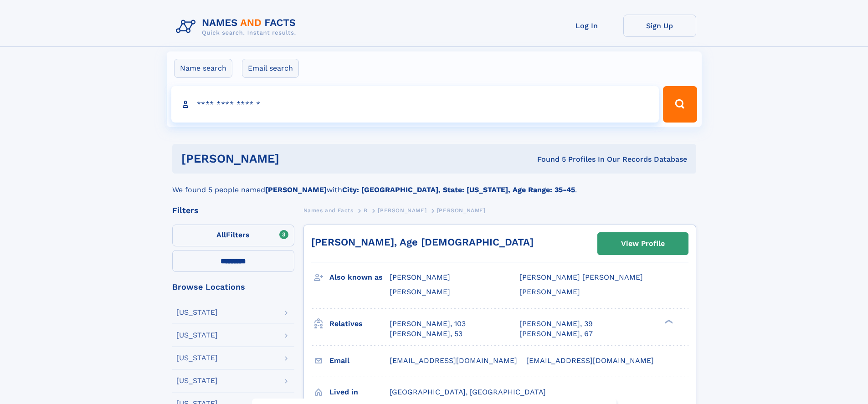 This screenshot has width=868, height=404. Describe the element at coordinates (365, 210) in the screenshot. I see `a: B` at that location.